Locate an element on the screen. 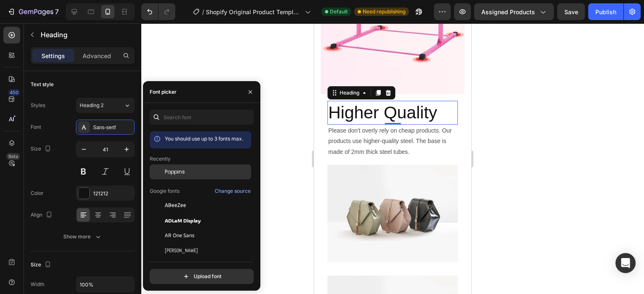 This screenshot has height=294, width=644. span: Shopify Original Product Template is located at coordinates (253, 12).